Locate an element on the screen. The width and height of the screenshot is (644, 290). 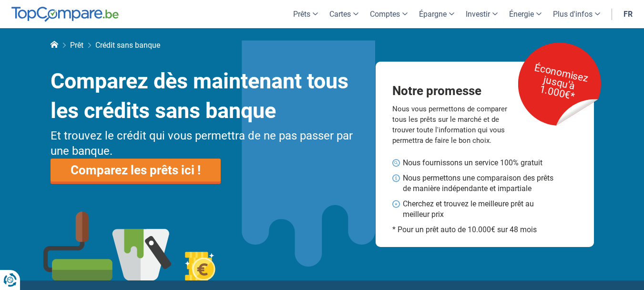
h1: Comparez dès maintenant tous les crédits sans banque is located at coordinates (206, 96).